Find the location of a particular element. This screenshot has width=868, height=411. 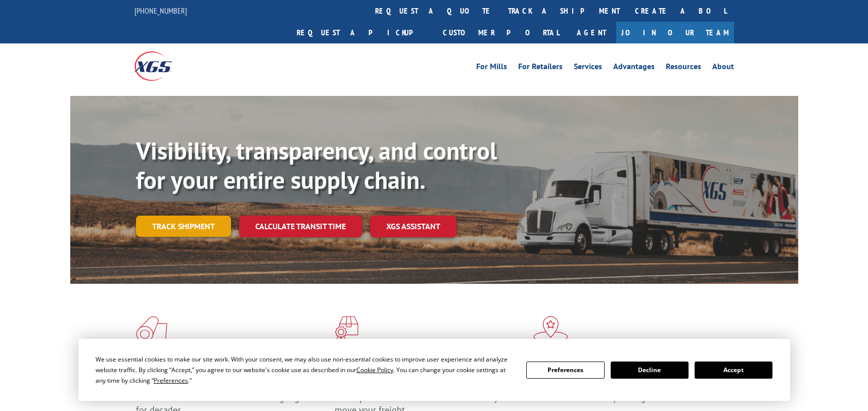

a: Customer Portal is located at coordinates (501, 32).